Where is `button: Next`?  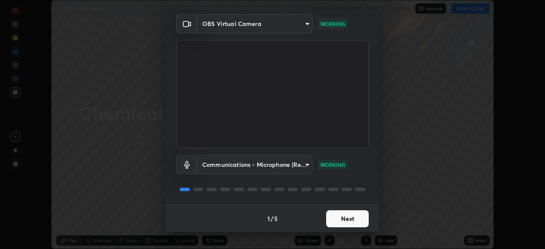 button: Next is located at coordinates (348, 219).